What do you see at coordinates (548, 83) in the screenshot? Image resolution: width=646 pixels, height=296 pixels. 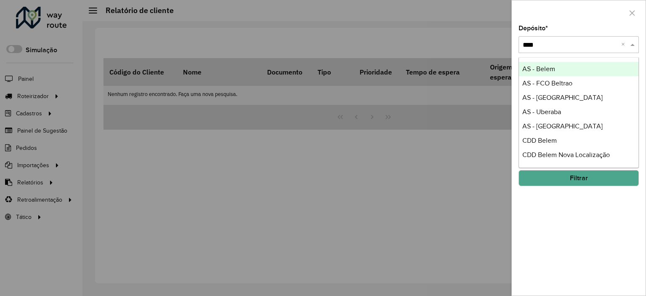 I see `span: AS - FCO Beltrao` at bounding box center [548, 83].